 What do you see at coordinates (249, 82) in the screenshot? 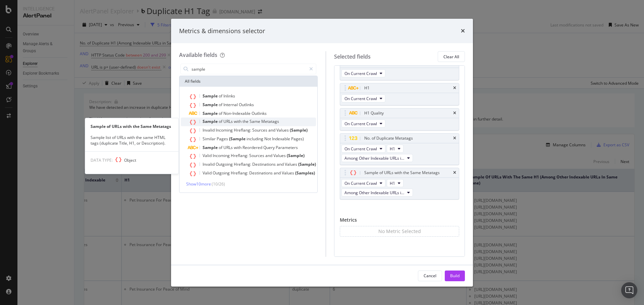
I see `div: All fields` at bounding box center [249, 82].